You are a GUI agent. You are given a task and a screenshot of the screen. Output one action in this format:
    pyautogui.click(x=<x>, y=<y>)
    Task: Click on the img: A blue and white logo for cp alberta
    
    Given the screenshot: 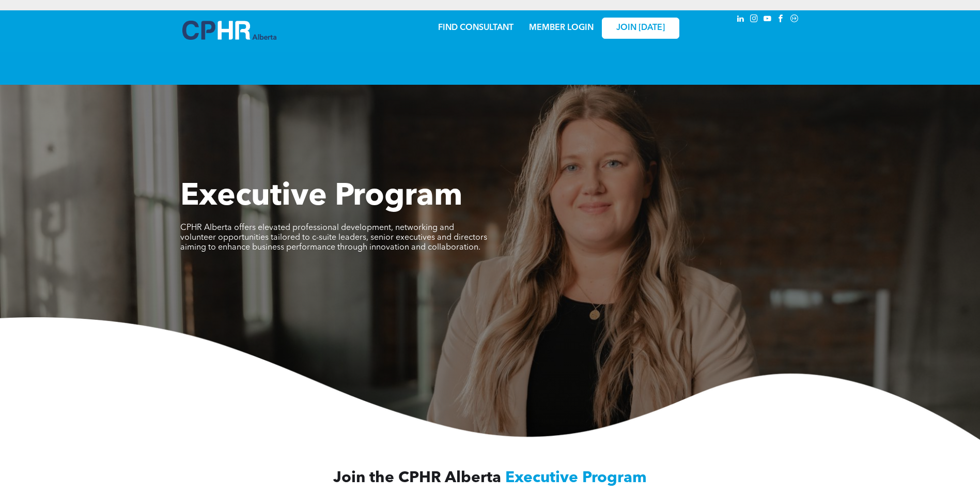 What is the action you would take?
    pyautogui.click(x=230, y=30)
    